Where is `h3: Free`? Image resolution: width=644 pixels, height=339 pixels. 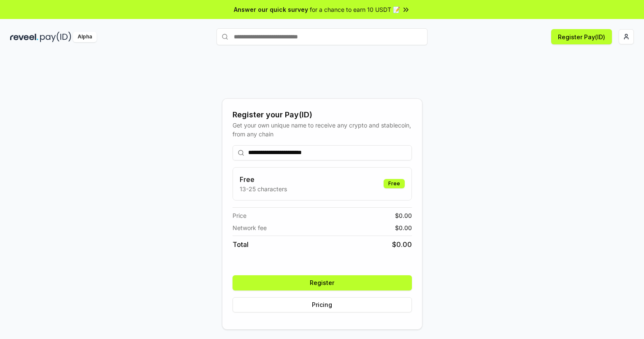
h3: Free is located at coordinates (263, 180).